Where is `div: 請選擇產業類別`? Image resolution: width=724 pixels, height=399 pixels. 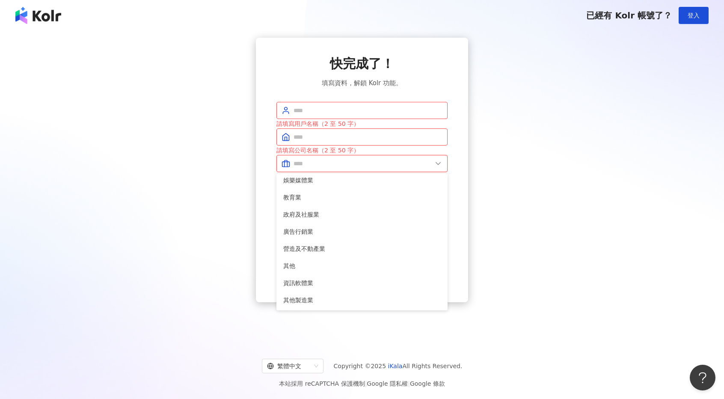
div: 請選擇產業類別 is located at coordinates (362, 177).